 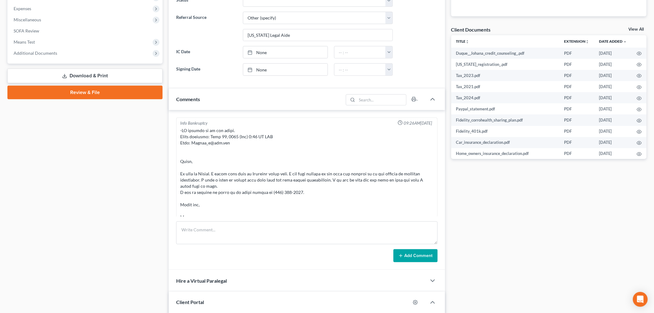 What do you see at coordinates (24, 42) in the screenshot?
I see `span: Means Test` at bounding box center [24, 42].